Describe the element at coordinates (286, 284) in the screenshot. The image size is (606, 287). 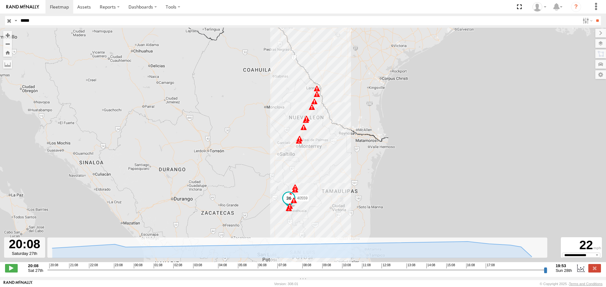
I see `div: Version: 308.01` at that location.